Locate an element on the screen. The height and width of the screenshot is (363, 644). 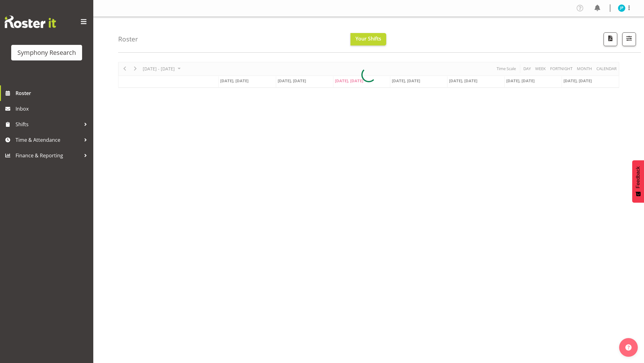
button: Filter Shifts is located at coordinates (629, 39).